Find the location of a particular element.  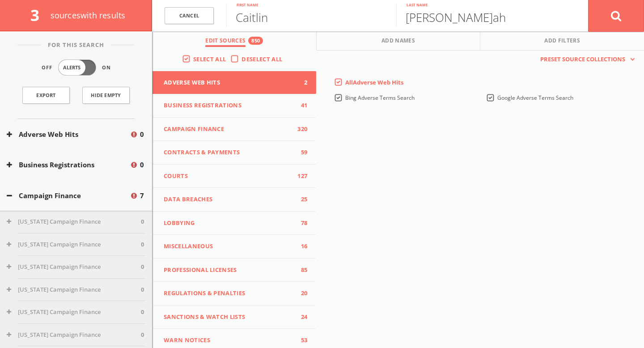

button: Business Registrations41 is located at coordinates (234, 106).